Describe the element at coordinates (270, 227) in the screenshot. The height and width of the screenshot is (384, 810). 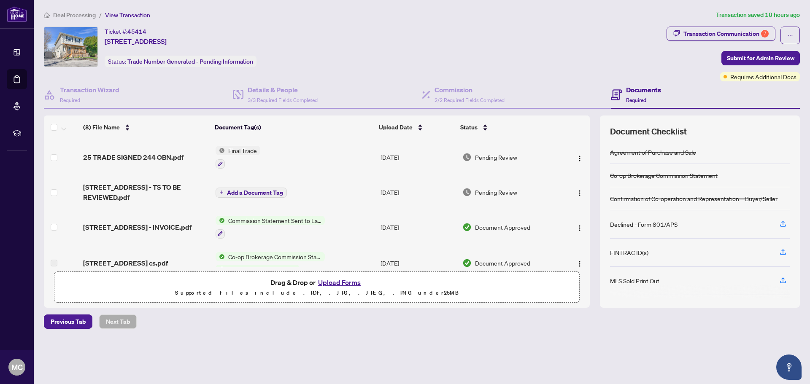
I see `button: Status IconCommission Statement Sent to Lawyer` at that location.